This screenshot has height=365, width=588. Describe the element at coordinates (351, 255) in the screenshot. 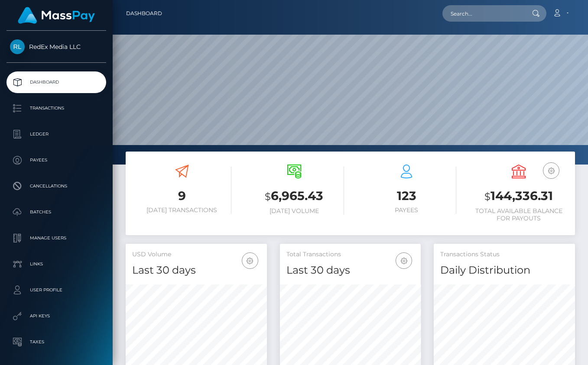

I see `h5: Total Transactions` at that location.